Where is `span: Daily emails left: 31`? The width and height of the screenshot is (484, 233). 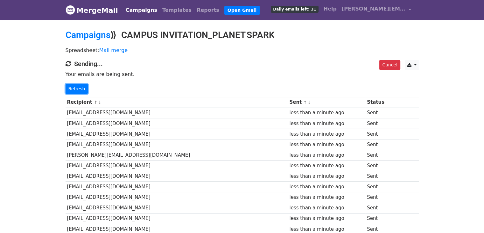 span: Daily emails left: 31 is located at coordinates (295, 9).